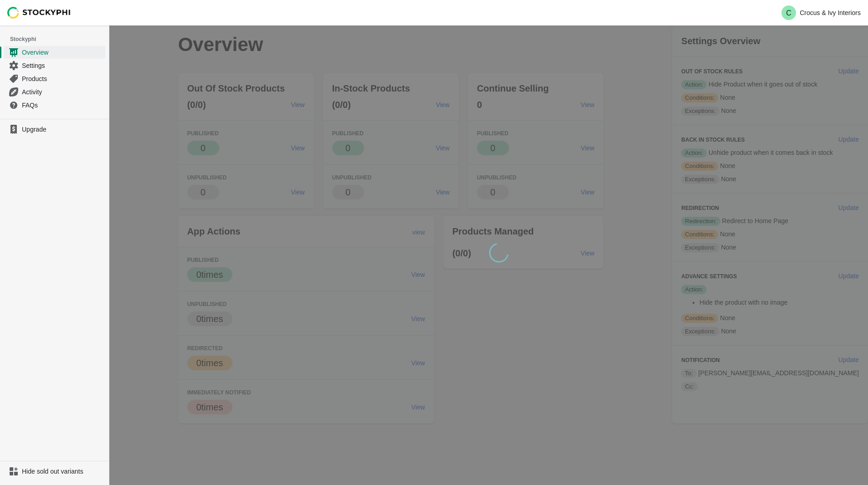  I want to click on a: Products, so click(54, 78).